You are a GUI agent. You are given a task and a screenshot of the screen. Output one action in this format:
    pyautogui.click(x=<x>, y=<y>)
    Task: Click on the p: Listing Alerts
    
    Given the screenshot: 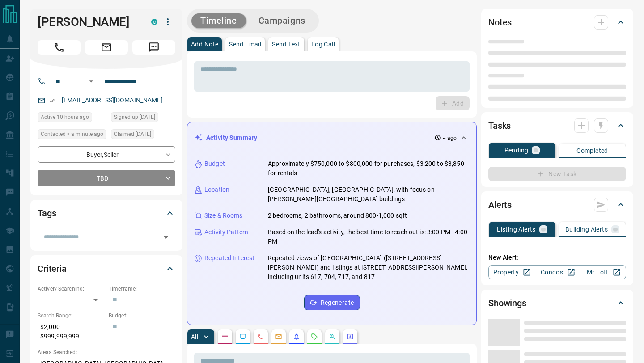 What is the action you would take?
    pyautogui.click(x=516, y=229)
    